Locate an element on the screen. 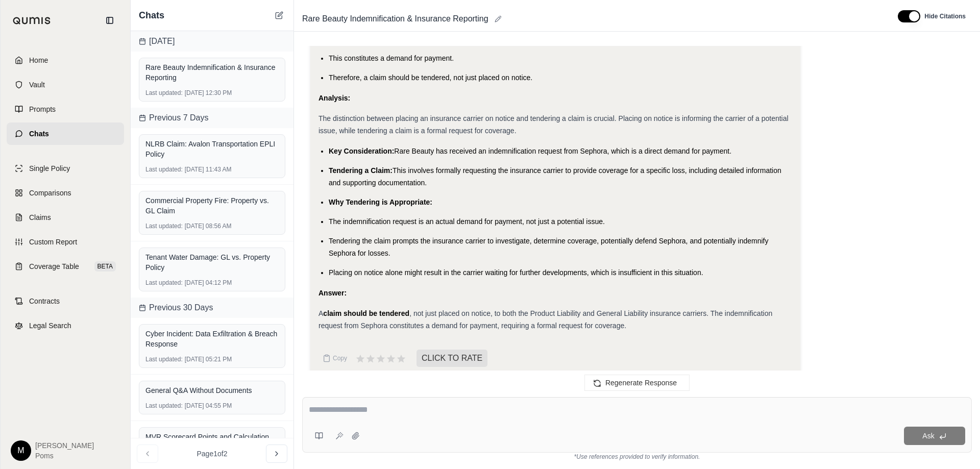 The width and height of the screenshot is (980, 469). span: Key Consideration: is located at coordinates (361, 151).